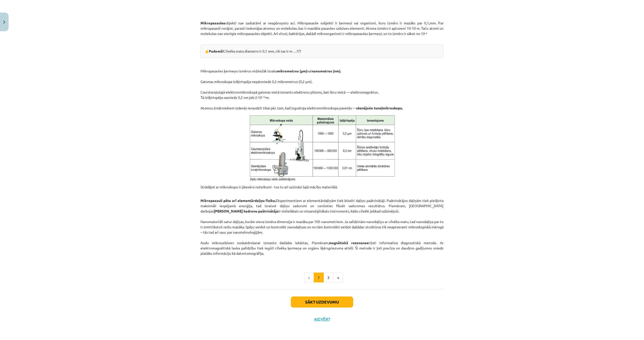 This screenshot has height=340, width=644. What do you see at coordinates (349, 243) in the screenshot?
I see `strong: magnētiskā rezonanse` at bounding box center [349, 243].